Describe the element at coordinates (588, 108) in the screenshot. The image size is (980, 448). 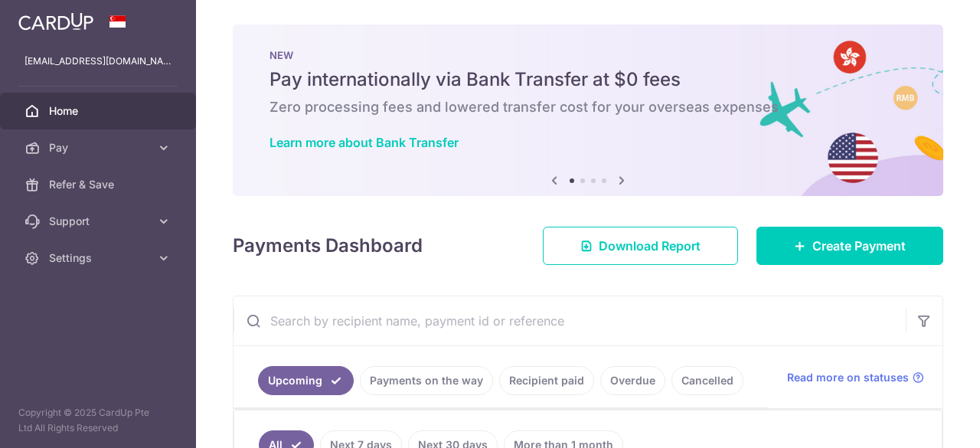
I see `h6: Zero processing fees and lowered transfer cost for your overseas expenses` at that location.